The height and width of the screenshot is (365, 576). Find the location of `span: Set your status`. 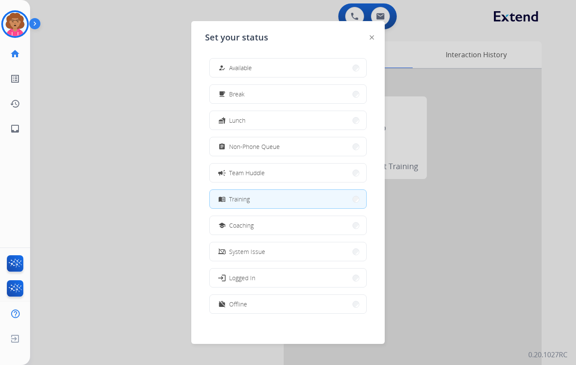

span: Set your status is located at coordinates (237, 37).